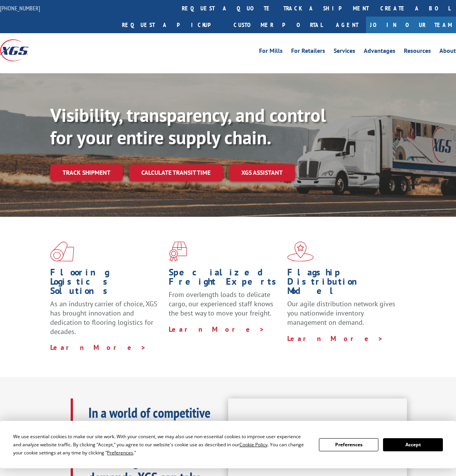 The height and width of the screenshot is (476, 456). What do you see at coordinates (176, 173) in the screenshot?
I see `a: Calculate transit time` at bounding box center [176, 173].